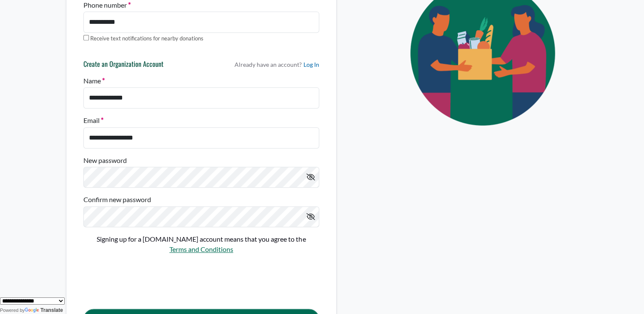 Image resolution: width=644 pixels, height=314 pixels. What do you see at coordinates (105, 160) in the screenshot?
I see `label: New password` at bounding box center [105, 160].